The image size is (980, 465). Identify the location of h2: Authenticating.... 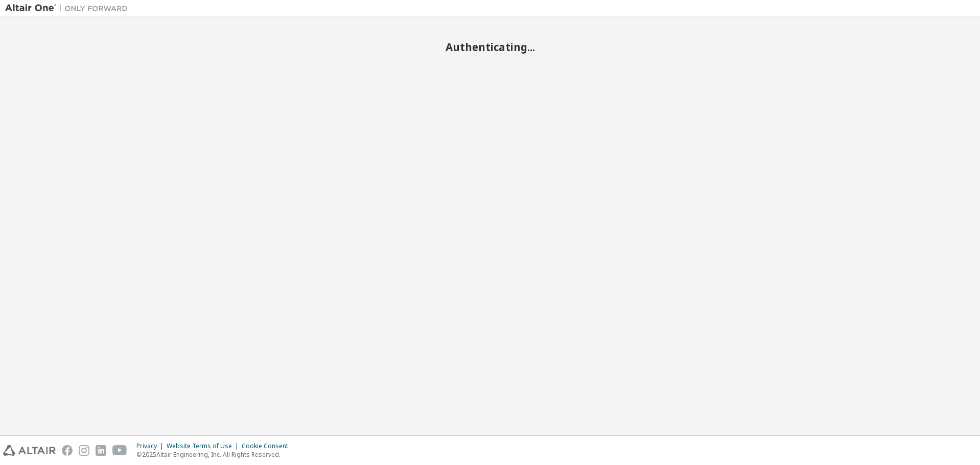
(490, 47).